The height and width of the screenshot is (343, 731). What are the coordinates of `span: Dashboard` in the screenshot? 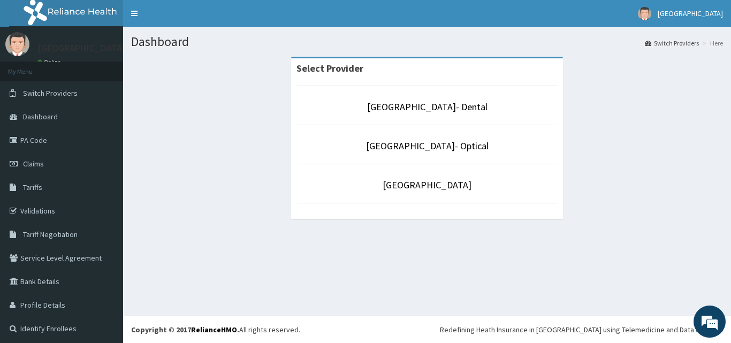 It's located at (40, 117).